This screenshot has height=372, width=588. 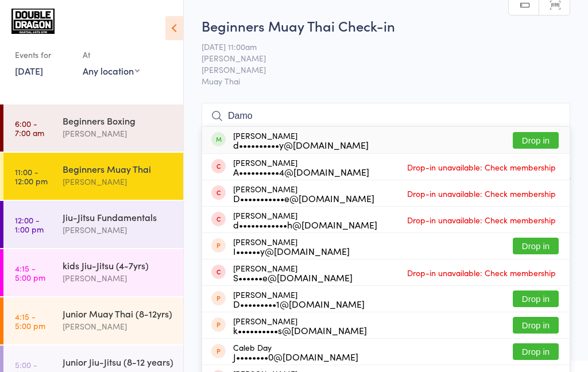 I want to click on h2: Beginners Muay Thai Check-in, so click(x=386, y=25).